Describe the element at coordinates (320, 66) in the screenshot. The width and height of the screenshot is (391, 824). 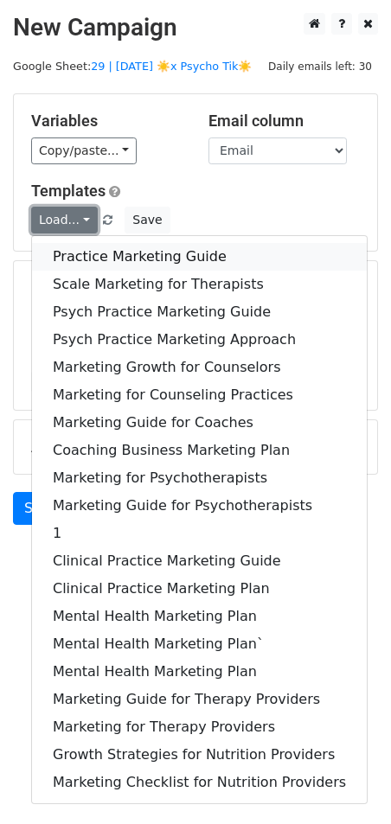
I see `a: Daily emails left: 30` at that location.